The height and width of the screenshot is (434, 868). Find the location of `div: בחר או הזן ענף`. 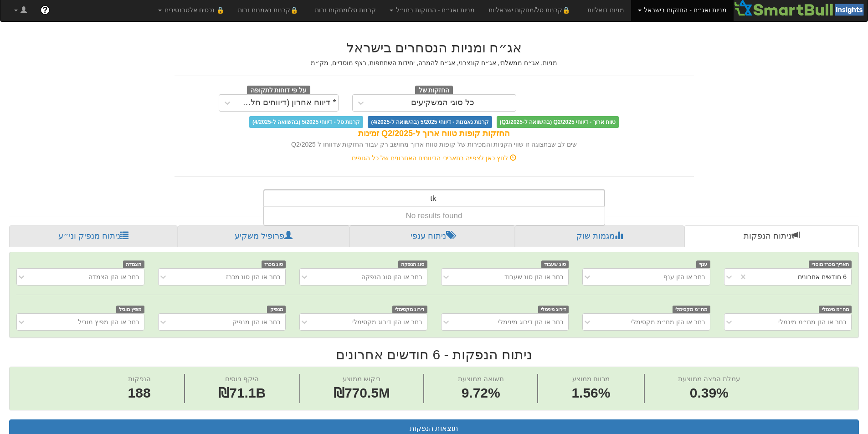

div: בחר או הזן ענף is located at coordinates (684, 277).